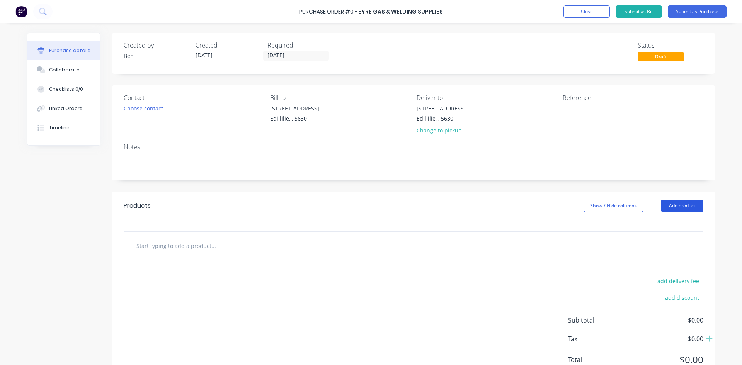 The width and height of the screenshot is (742, 365). I want to click on span: Sub total, so click(597, 320).